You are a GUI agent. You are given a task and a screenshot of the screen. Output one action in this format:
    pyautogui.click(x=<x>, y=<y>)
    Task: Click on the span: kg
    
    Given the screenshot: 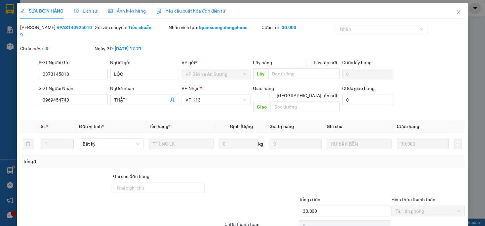 What is the action you would take?
    pyautogui.click(x=261, y=144)
    